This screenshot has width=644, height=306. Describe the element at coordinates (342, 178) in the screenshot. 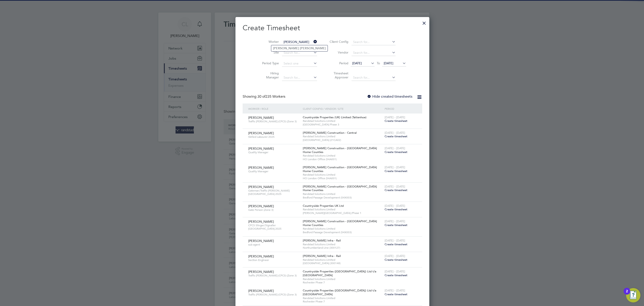

I see `span: HO London Office (54A001)` at that location.